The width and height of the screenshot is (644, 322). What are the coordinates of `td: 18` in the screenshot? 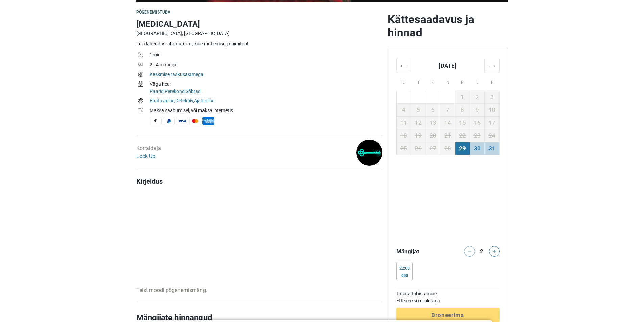 It's located at (404, 135).